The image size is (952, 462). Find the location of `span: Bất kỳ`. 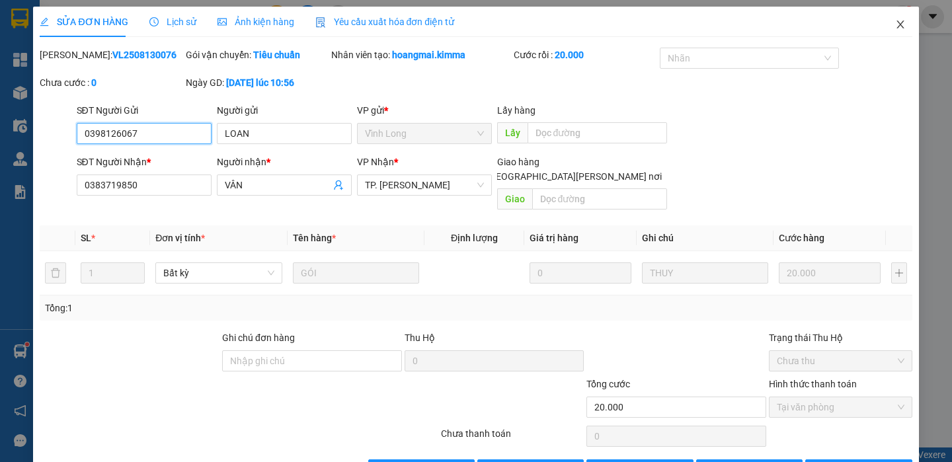

span: Bất kỳ is located at coordinates (218, 273).